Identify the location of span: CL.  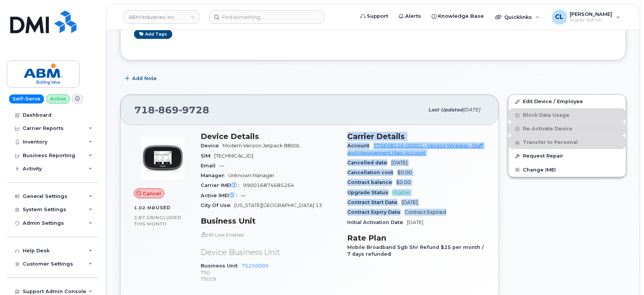
(559, 17).